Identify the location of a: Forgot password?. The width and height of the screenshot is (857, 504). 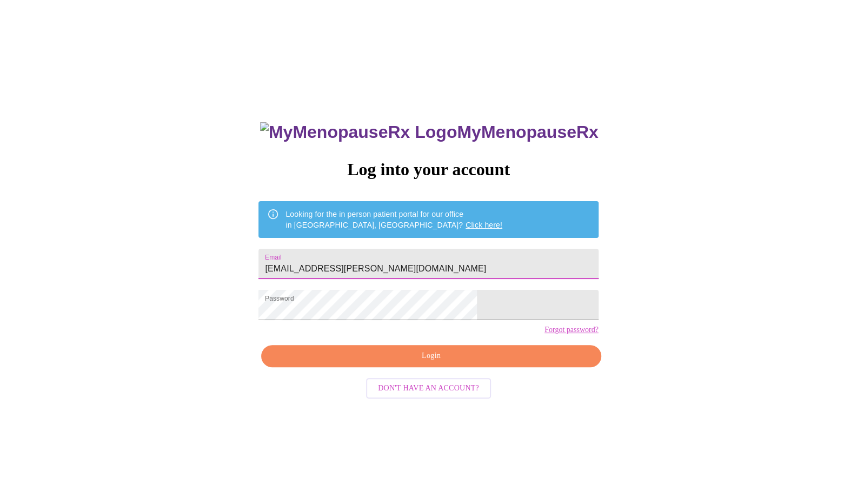
(572, 330).